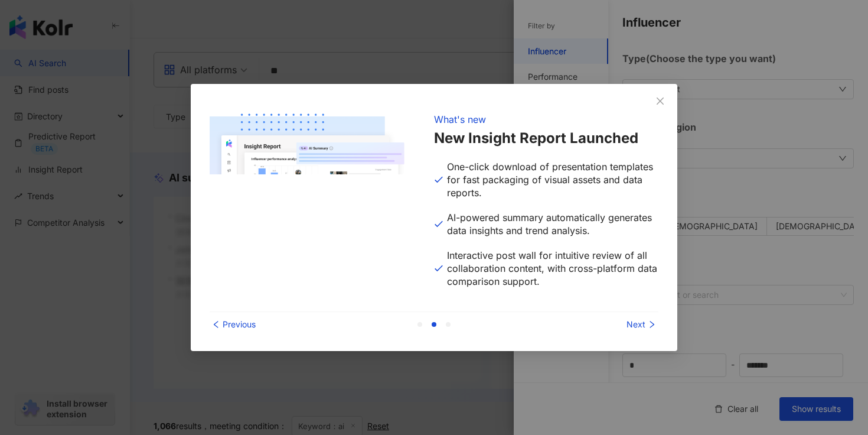 This screenshot has width=868, height=435. Describe the element at coordinates (660, 101) in the screenshot. I see `button: Close` at that location.